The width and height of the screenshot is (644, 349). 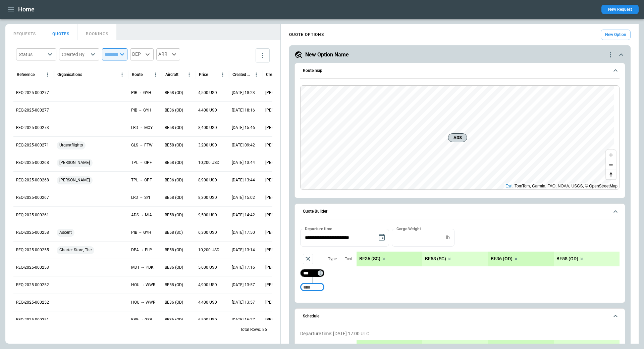 I want to click on h6: Route map, so click(x=312, y=70).